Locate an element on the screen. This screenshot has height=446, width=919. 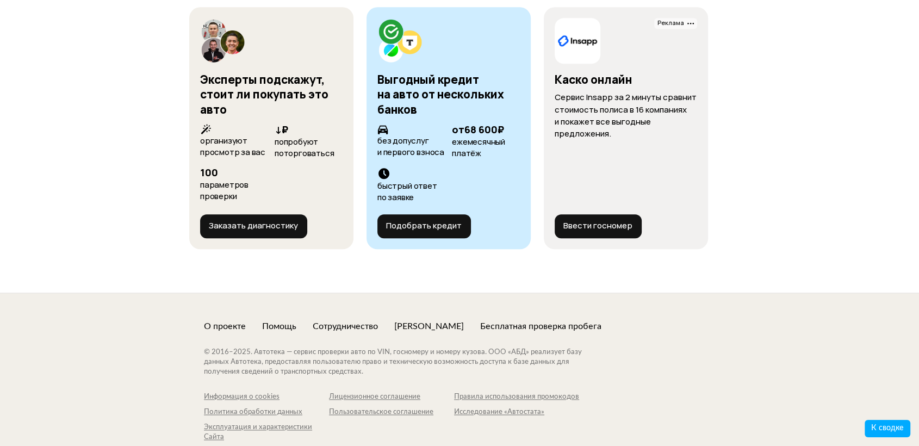
div: Правила использования промокодов is located at coordinates (517, 397).